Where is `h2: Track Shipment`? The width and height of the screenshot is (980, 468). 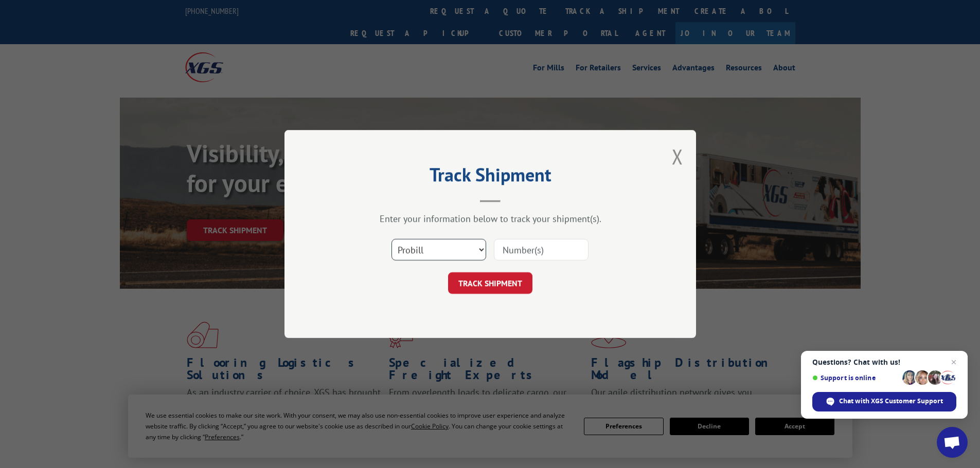 h2: Track Shipment is located at coordinates (490, 177).